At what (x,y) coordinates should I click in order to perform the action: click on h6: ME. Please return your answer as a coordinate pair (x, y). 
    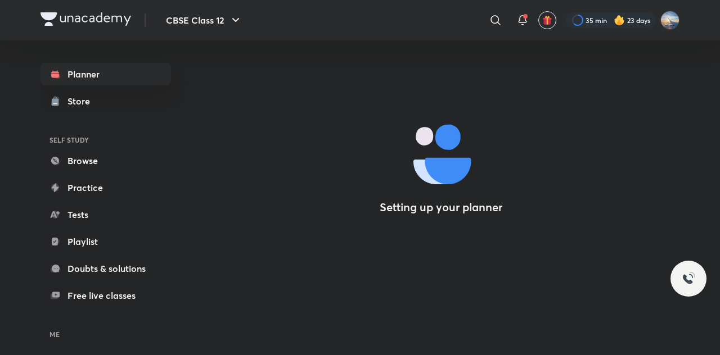
    Looking at the image, I should click on (106, 335).